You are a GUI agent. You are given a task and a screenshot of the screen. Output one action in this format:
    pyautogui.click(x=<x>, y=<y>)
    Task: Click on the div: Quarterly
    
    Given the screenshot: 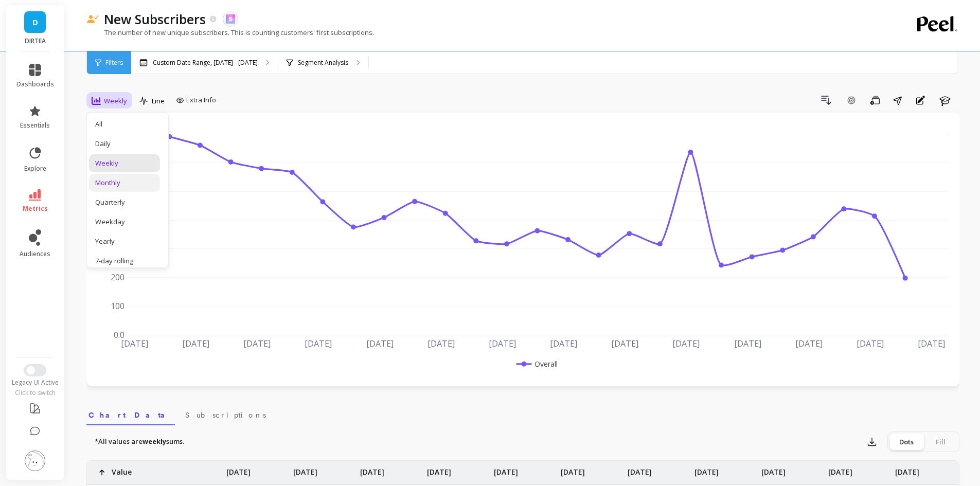 What is the action you would take?
    pyautogui.click(x=125, y=202)
    